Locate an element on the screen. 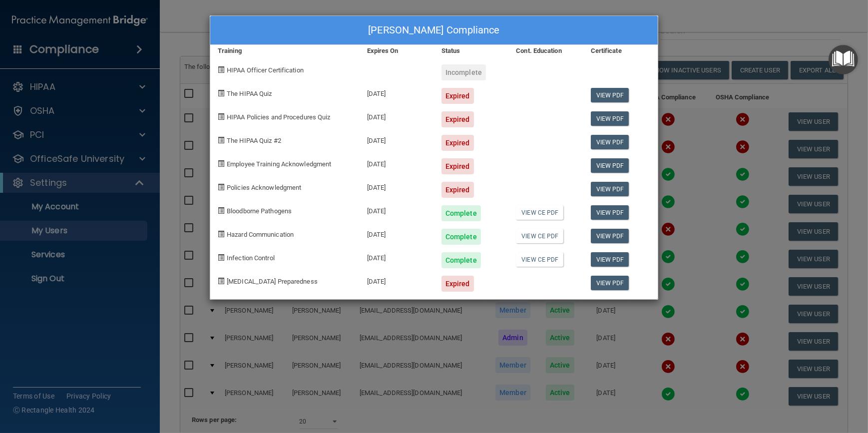 The width and height of the screenshot is (868, 433). span: The HIPAA Quiz #2 is located at coordinates (254, 140).